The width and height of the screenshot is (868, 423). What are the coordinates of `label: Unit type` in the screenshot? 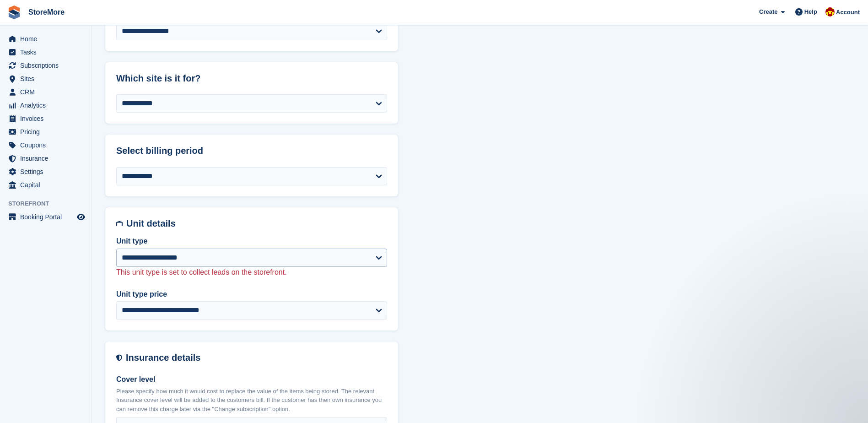 It's located at (252, 241).